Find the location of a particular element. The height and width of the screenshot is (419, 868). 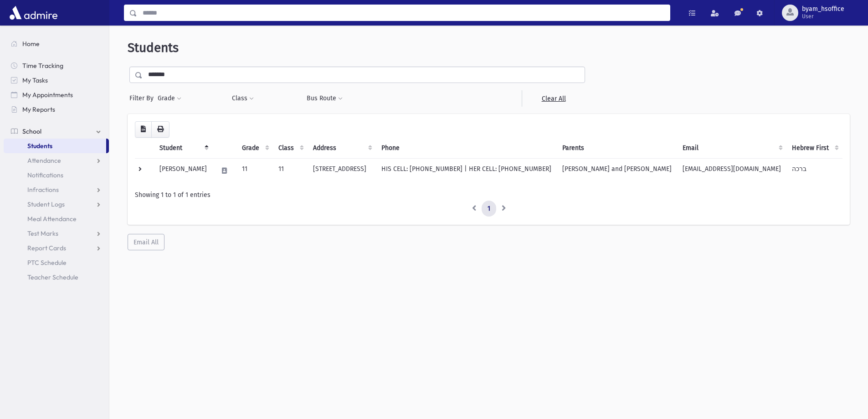

span: Teacher Schedule is located at coordinates (53, 277).